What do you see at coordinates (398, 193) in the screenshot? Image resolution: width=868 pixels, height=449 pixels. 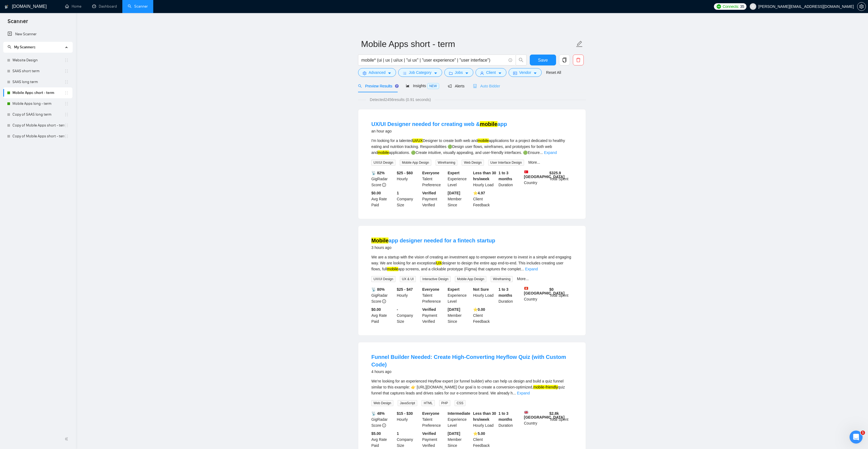 I see `b: 1` at bounding box center [398, 193].